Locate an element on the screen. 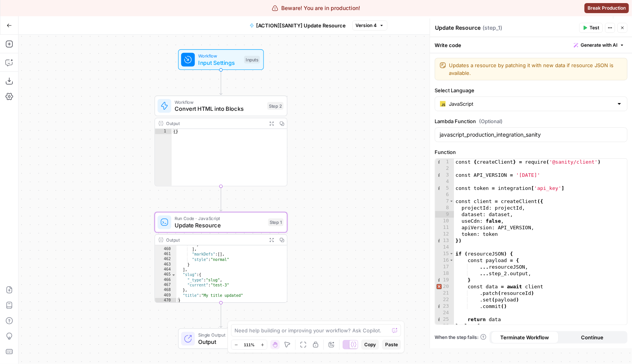 This screenshot has height=364, width=632. span: Toggle code folding, rows 16 through 19 is located at coordinates (451, 260).